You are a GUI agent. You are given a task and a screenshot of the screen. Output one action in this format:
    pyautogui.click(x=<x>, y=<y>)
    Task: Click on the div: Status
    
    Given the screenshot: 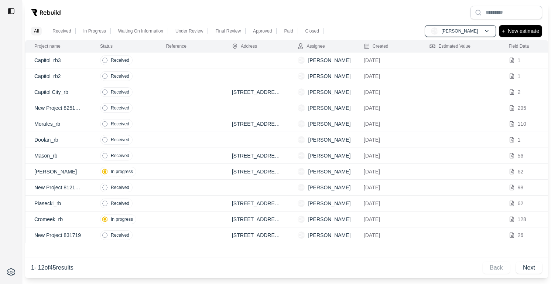 What is the action you would take?
    pyautogui.click(x=106, y=46)
    